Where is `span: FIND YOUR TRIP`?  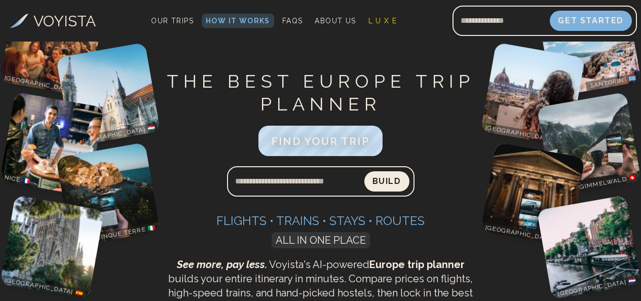
span: FIND YOUR TRIP is located at coordinates (320, 141).